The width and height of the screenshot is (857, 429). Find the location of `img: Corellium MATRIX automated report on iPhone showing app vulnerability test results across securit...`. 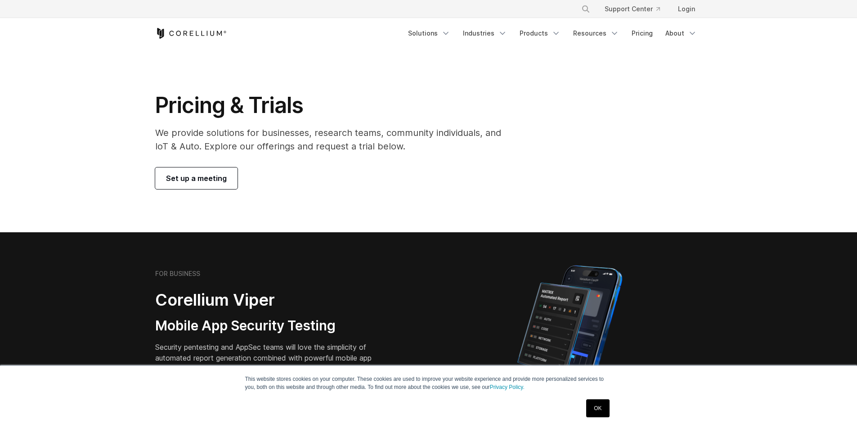

img: Corellium MATRIX automated report on iPhone showing app vulnerability test results across securit... is located at coordinates (569, 340).